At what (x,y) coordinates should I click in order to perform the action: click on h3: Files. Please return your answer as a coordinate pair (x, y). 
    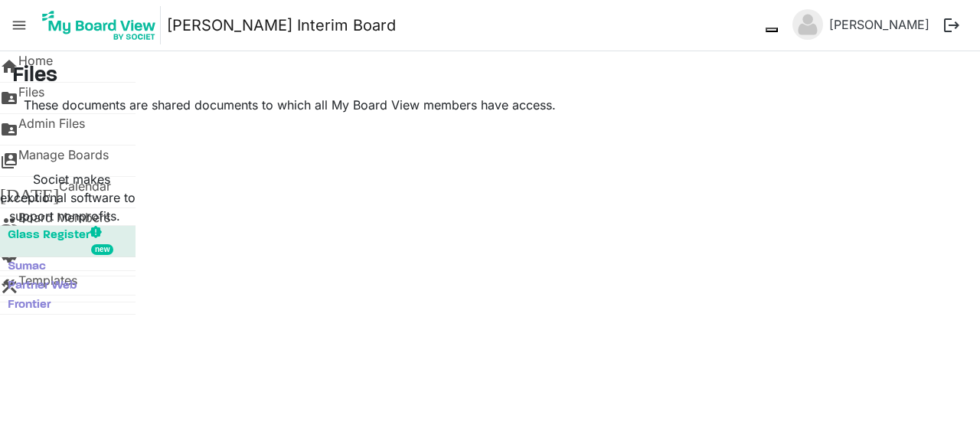
    Looking at the image, I should click on (490, 76).